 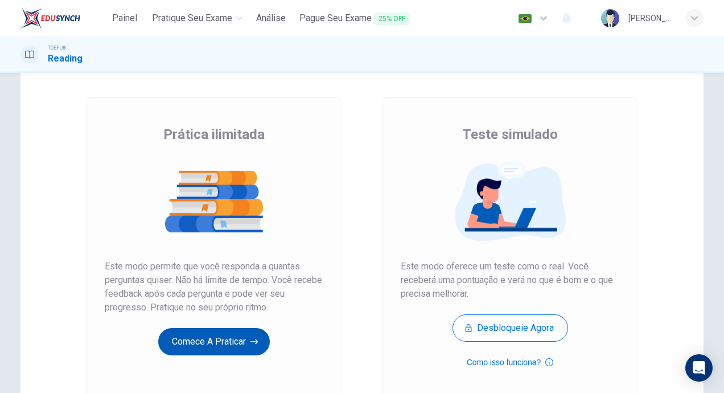 I want to click on button: Painel, so click(x=125, y=18).